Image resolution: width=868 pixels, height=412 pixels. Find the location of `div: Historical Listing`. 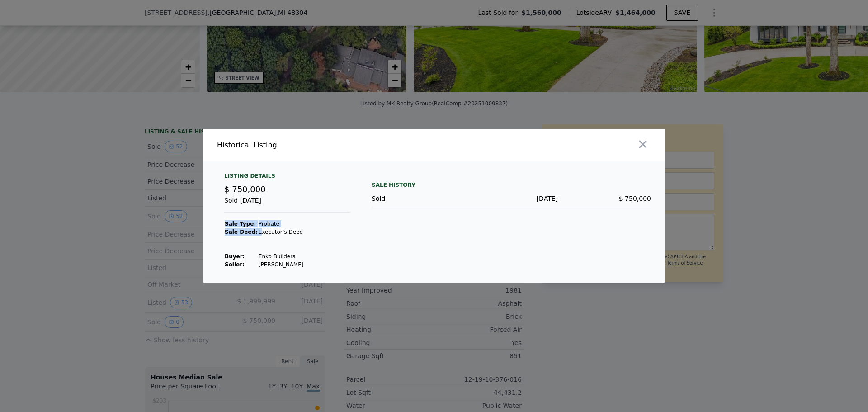

div: Historical Listing is located at coordinates (323, 145).